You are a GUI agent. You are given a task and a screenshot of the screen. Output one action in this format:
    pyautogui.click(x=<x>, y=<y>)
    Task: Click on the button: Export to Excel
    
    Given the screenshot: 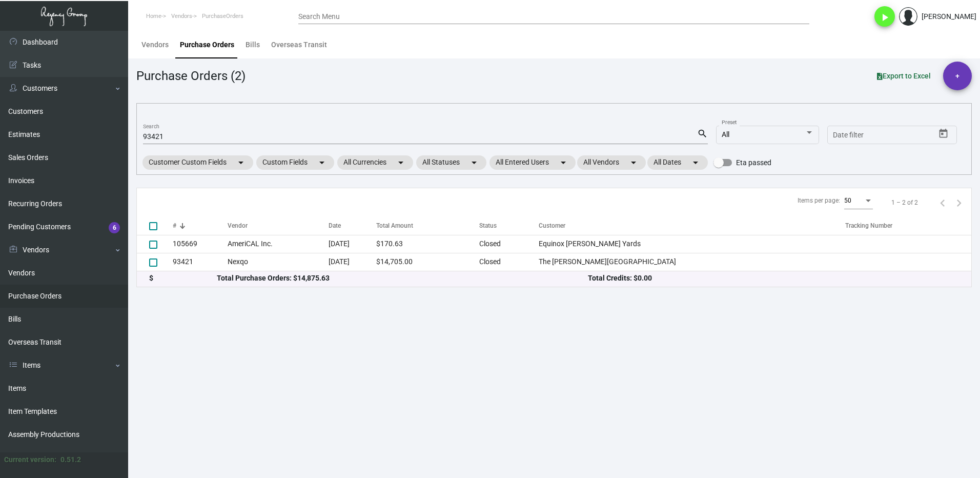 What is the action you would take?
    pyautogui.click(x=904, y=76)
    